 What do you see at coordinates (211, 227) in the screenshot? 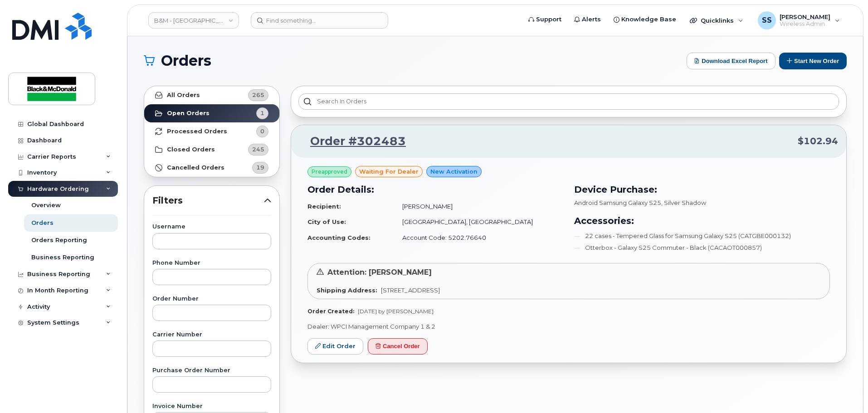
I see `label: Username` at bounding box center [211, 227].